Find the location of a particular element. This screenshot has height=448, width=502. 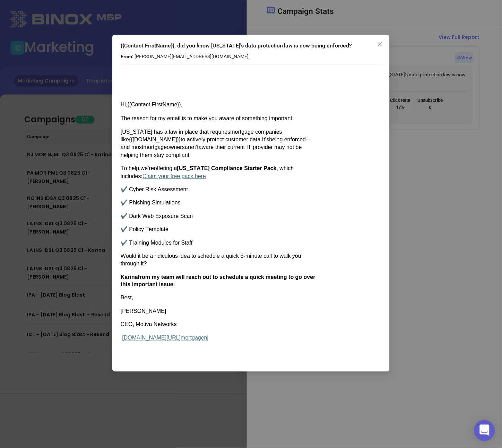

span: close is located at coordinates (380, 44).